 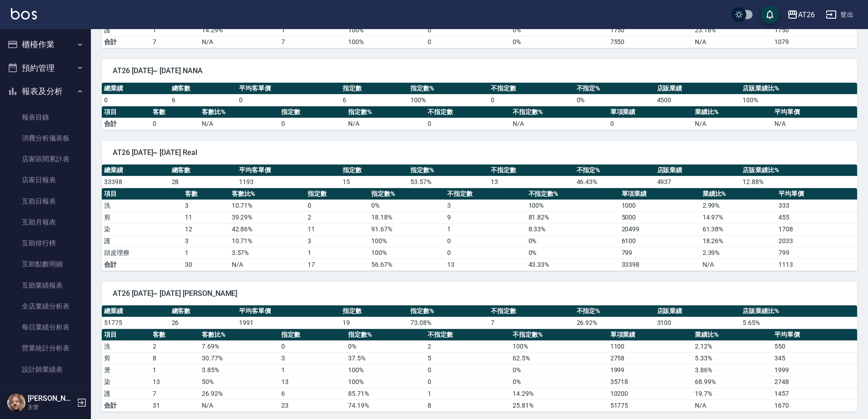 What do you see at coordinates (660, 264) in the screenshot?
I see `td: 33398` at bounding box center [660, 264].